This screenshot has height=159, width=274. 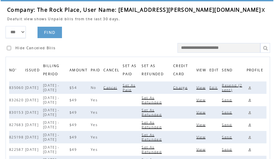 I want to click on span: Send the bill to the customer's email, so click(x=228, y=71).